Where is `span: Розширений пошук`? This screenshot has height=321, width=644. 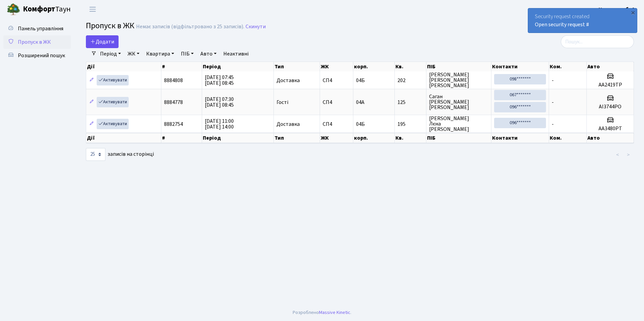 span: Розширений пошук is located at coordinates (41, 56).